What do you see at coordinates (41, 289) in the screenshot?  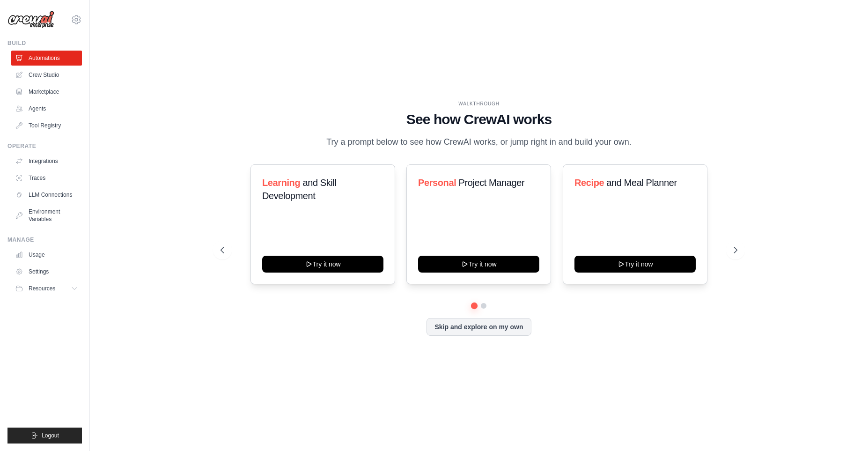 I see `span: Resources` at bounding box center [41, 289].